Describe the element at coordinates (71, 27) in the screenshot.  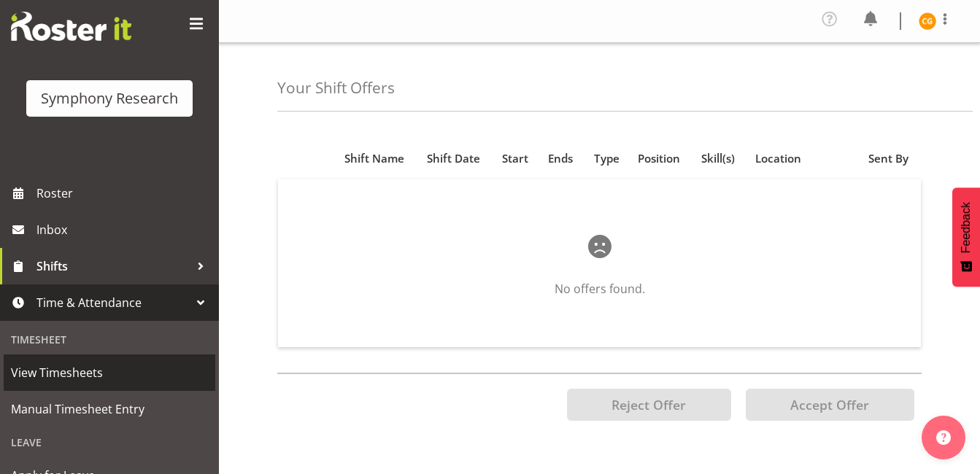
I see `img: Rosterit website logo` at that location.